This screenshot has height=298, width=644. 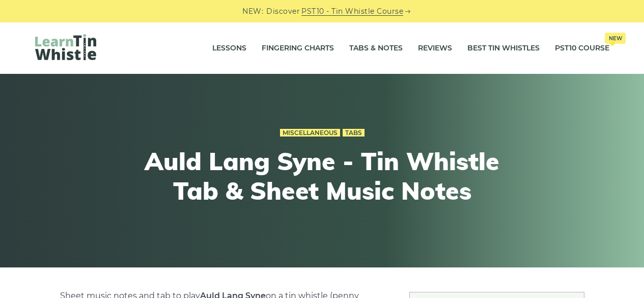 What do you see at coordinates (504, 48) in the screenshot?
I see `a: Best Tin Whistles` at bounding box center [504, 48].